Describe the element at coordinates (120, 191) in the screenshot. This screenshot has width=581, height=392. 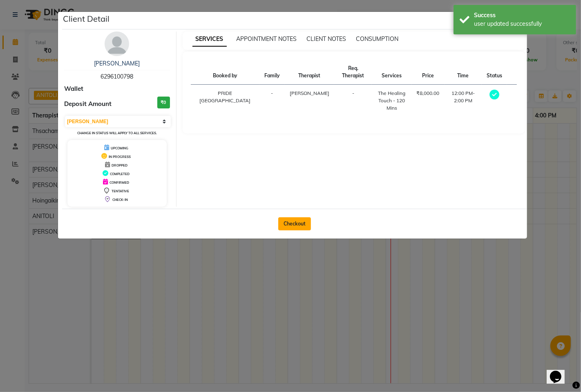
I see `span: TENTATIVE` at that location.